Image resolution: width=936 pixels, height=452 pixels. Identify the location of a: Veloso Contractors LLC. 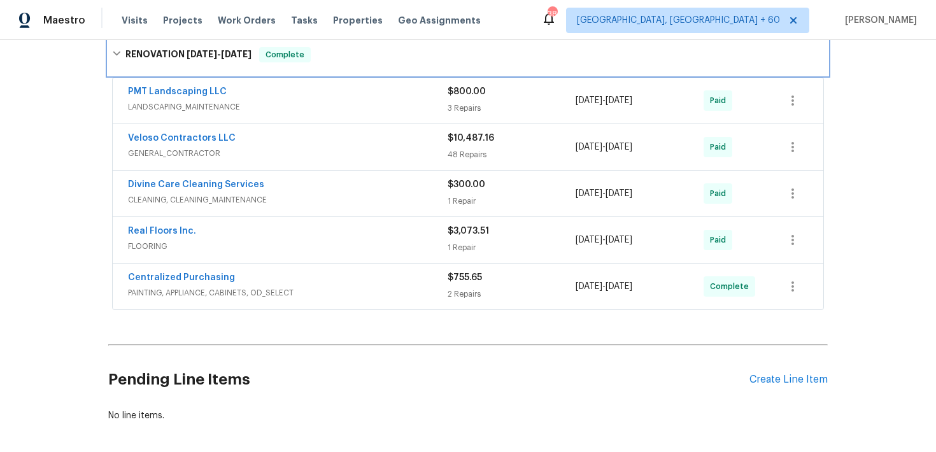
(181, 138).